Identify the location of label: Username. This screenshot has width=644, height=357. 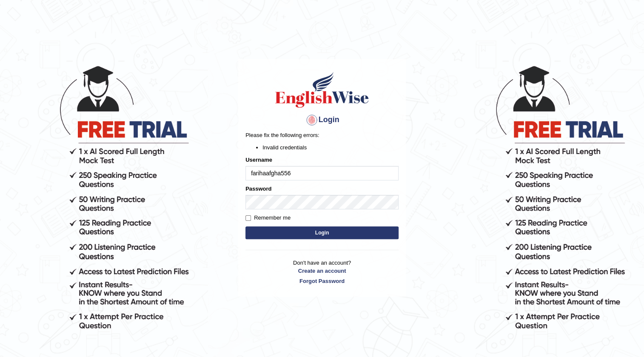
(259, 160).